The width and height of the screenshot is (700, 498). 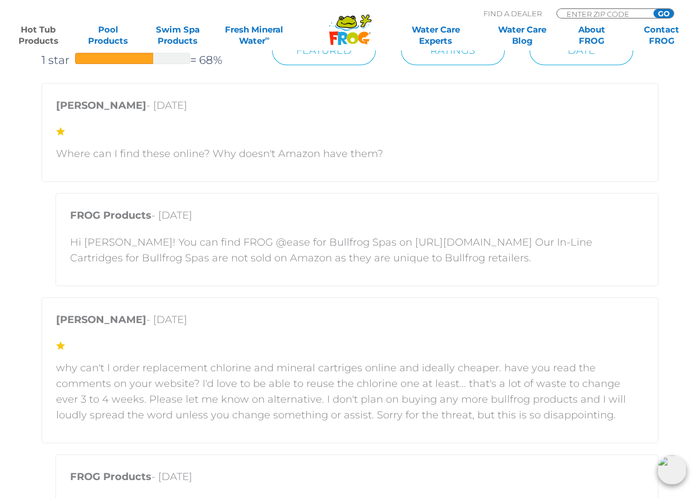 What do you see at coordinates (58, 60) in the screenshot?
I see `span: 1 star` at bounding box center [58, 60].